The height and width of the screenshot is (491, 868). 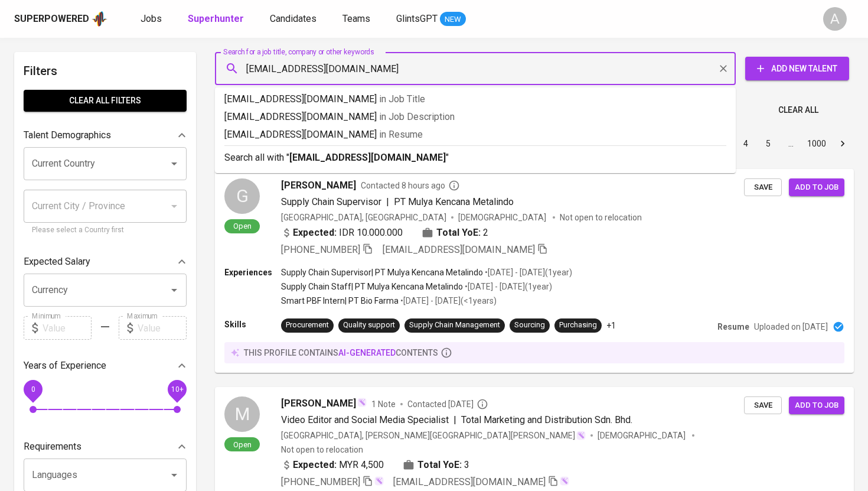 What do you see at coordinates (453, 20) in the screenshot?
I see `span: NEW` at bounding box center [453, 20].